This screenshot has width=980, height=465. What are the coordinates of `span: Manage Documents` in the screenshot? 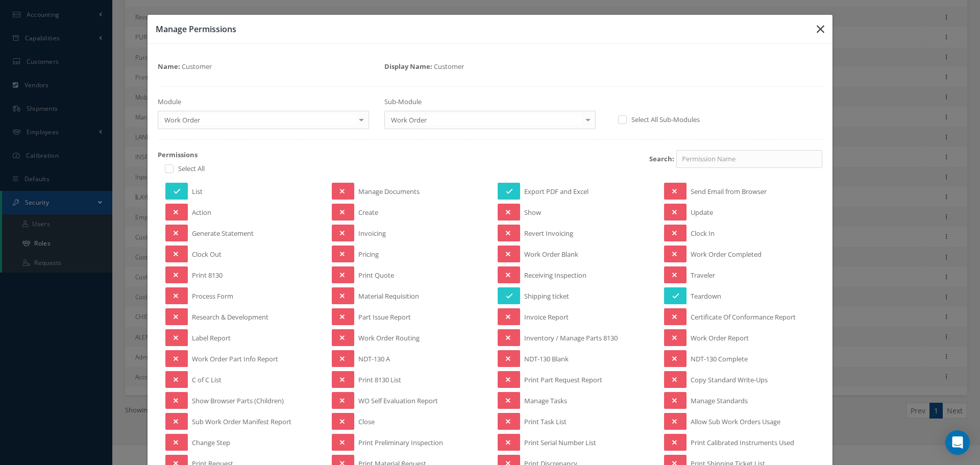 It's located at (389, 192).